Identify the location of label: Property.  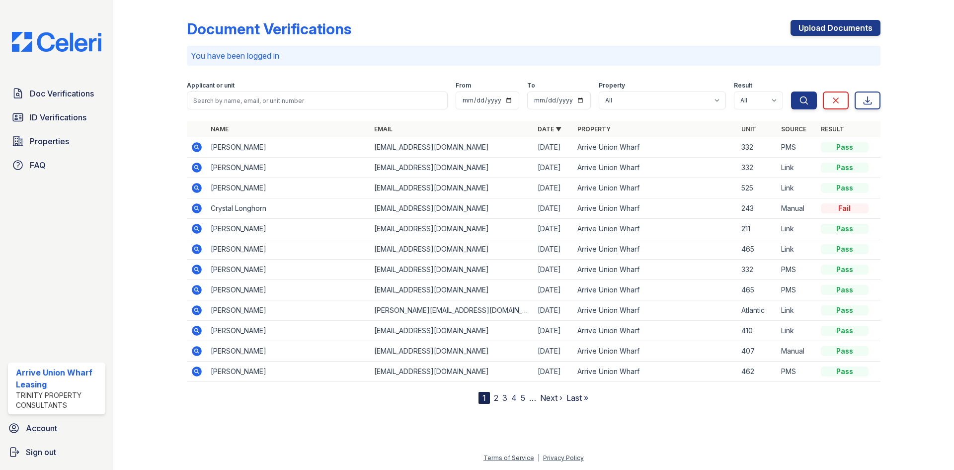
(612, 86).